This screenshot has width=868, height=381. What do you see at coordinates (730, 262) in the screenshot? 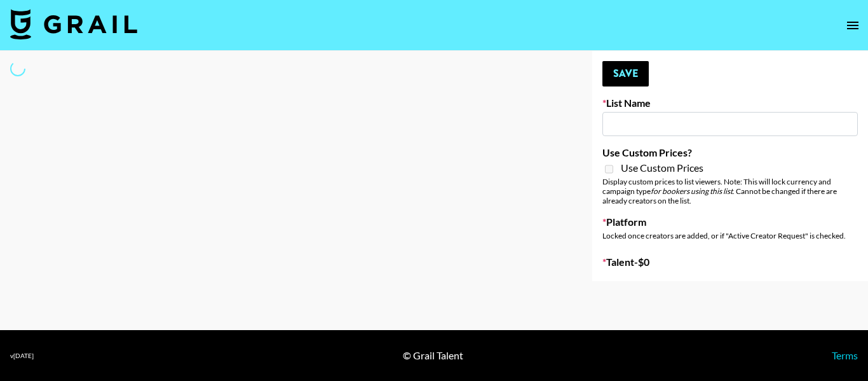
I see `label: Talent - $ 0` at bounding box center [730, 262].